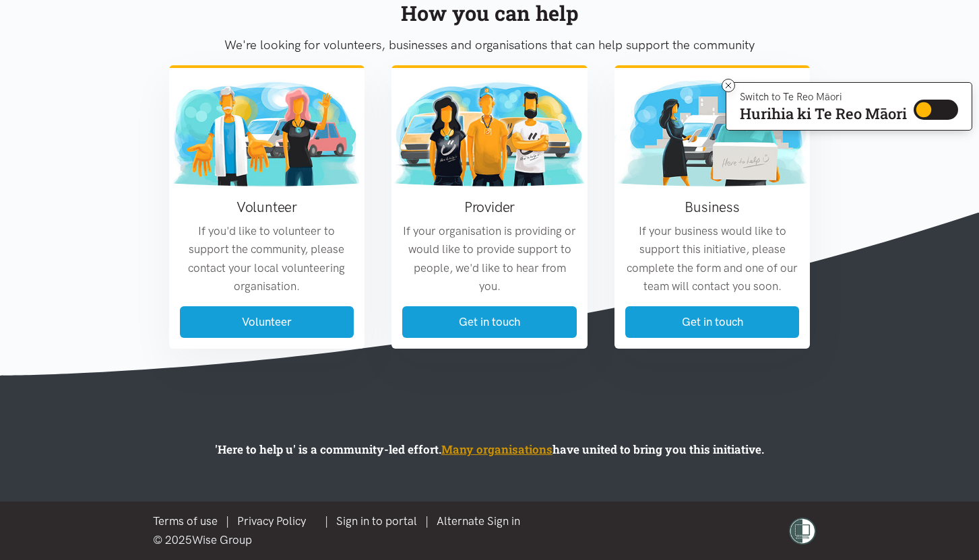 The width and height of the screenshot is (979, 560). Describe the element at coordinates (186, 522) in the screenshot. I see `a: Terms of use` at that location.